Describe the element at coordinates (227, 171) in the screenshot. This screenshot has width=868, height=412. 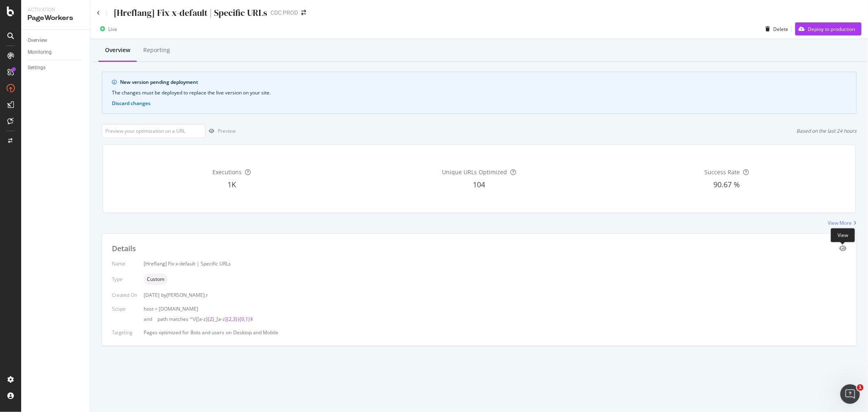
I see `span: Executions` at that location.